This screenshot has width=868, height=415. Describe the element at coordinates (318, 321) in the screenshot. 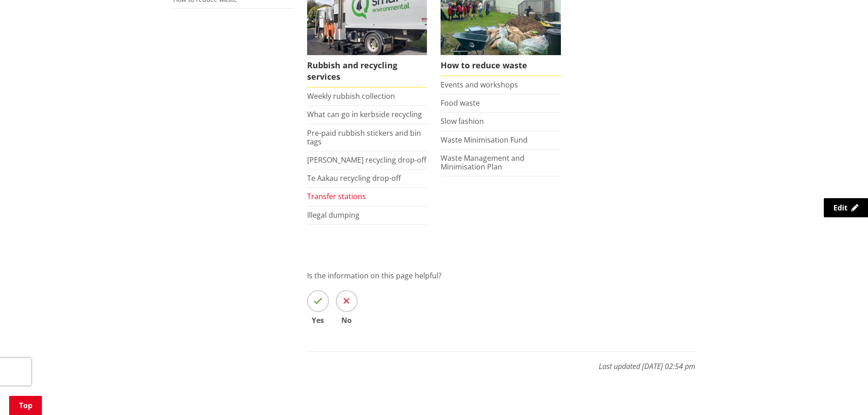

I see `span: Yes` at that location.